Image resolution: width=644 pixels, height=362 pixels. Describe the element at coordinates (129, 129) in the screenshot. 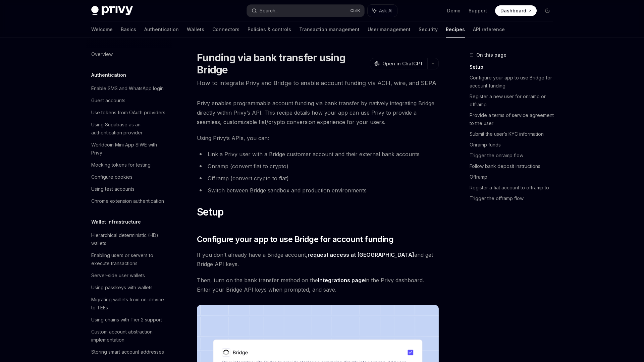

I see `a: Using Supabase as an authentication provider` at that location.